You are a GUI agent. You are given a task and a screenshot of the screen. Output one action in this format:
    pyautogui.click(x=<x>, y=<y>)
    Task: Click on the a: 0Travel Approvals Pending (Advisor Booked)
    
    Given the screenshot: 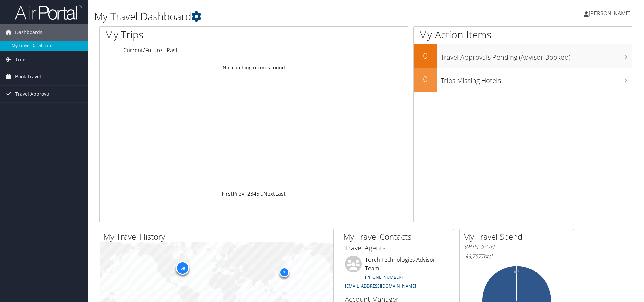 What is the action you would take?
    pyautogui.click(x=523, y=56)
    